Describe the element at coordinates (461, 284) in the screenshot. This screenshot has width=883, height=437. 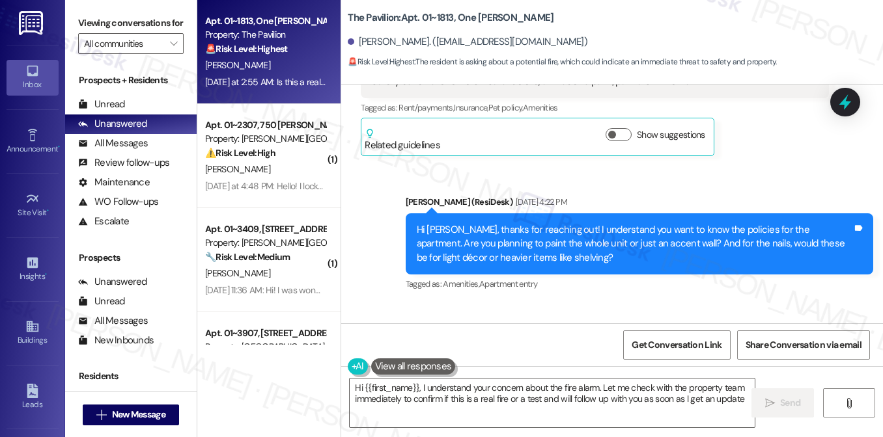
I see `span: Amenities ,` at that location.